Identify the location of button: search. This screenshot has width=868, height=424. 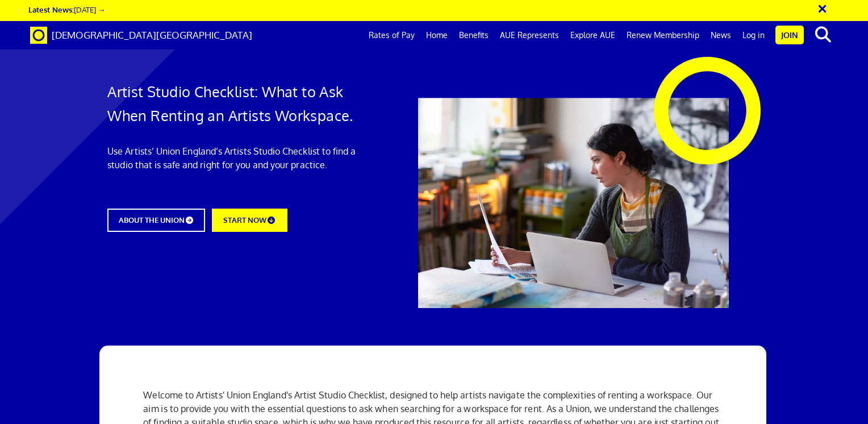
(824, 35).